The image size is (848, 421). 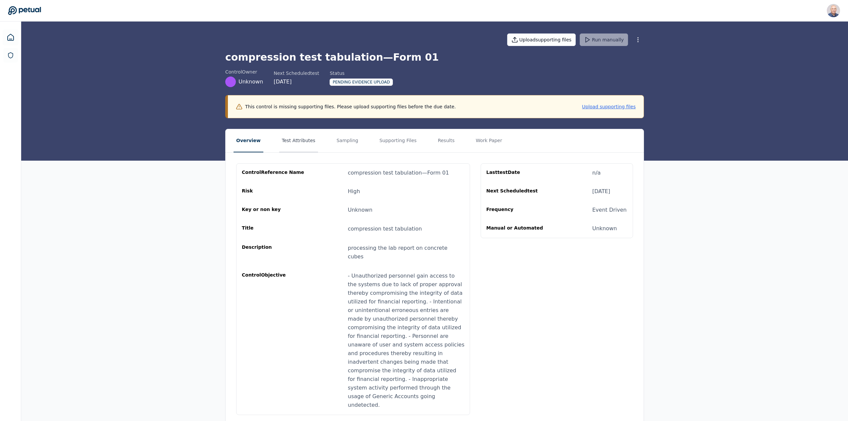 I want to click on div: control Objective, so click(x=273, y=340).